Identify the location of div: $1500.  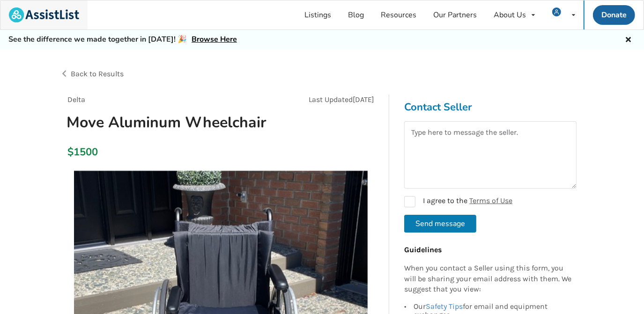
(70, 152).